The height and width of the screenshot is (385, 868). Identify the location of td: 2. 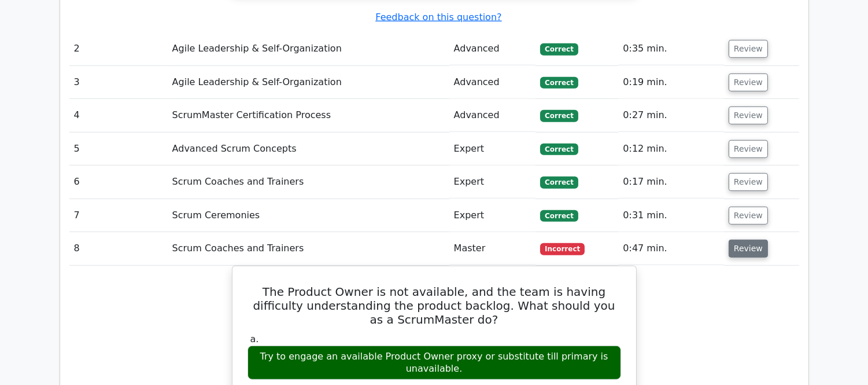
(119, 49).